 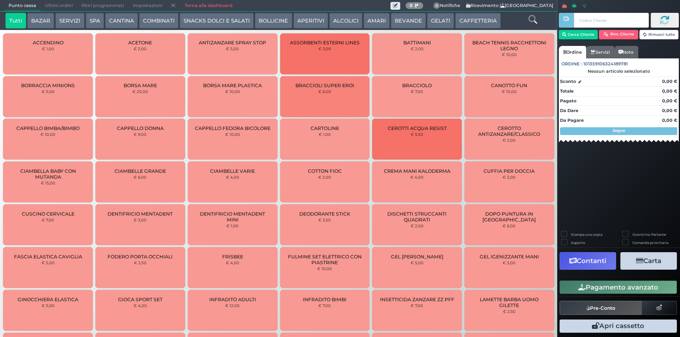 What do you see at coordinates (601, 308) in the screenshot?
I see `button: Pre-Conto` at bounding box center [601, 308].